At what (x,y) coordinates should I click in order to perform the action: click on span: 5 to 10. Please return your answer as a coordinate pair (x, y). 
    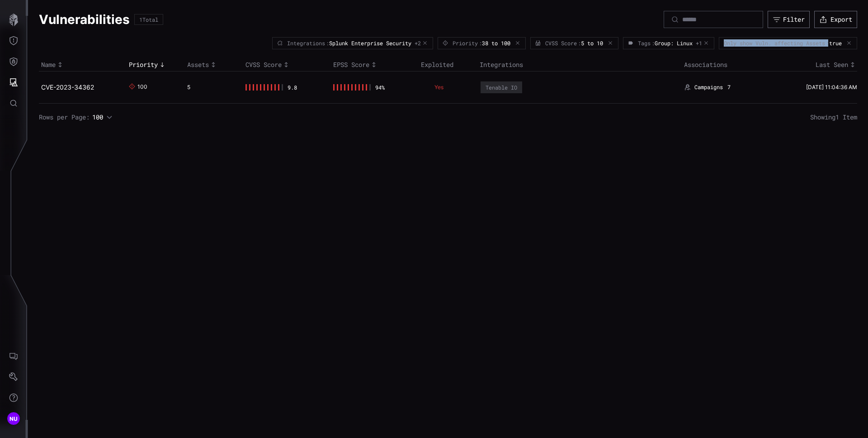
    Looking at the image, I should click on (592, 43).